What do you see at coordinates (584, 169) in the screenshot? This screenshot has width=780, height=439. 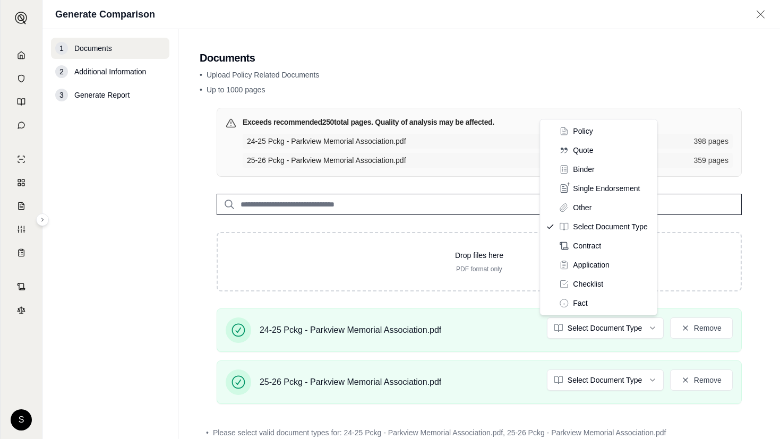 I see `span: Binder` at bounding box center [584, 169].